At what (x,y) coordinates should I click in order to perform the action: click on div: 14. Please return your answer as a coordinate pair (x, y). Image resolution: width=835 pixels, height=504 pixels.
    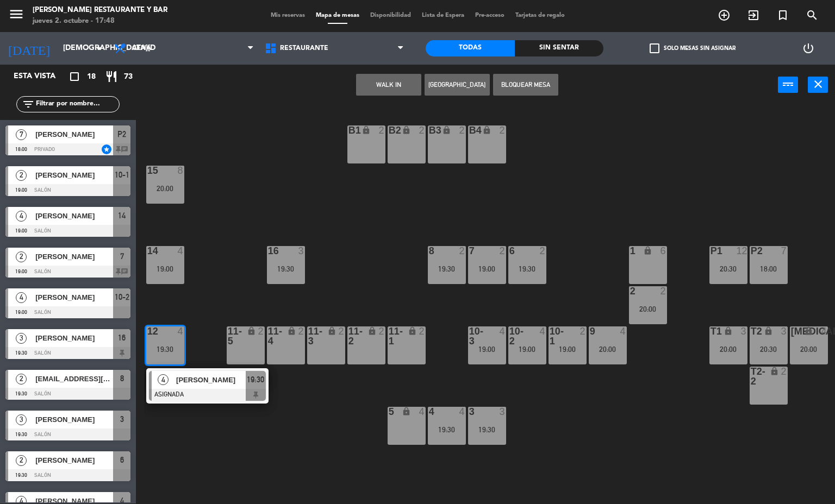
    Looking at the image, I should click on (147, 251).